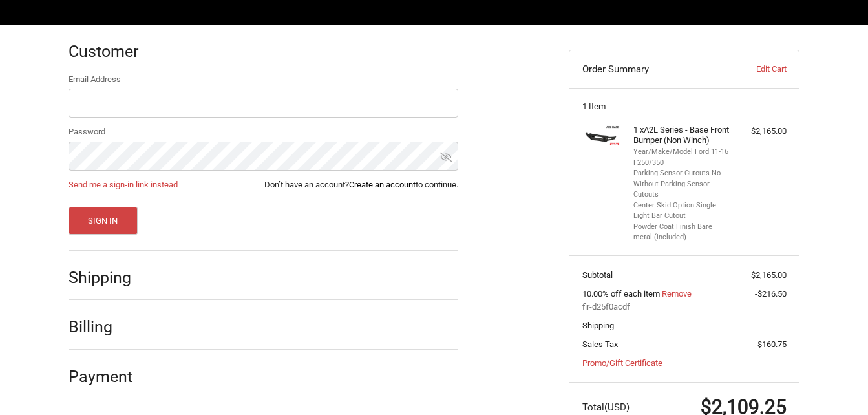  What do you see at coordinates (684, 106) in the screenshot?
I see `h3: 1 Item` at bounding box center [684, 106].